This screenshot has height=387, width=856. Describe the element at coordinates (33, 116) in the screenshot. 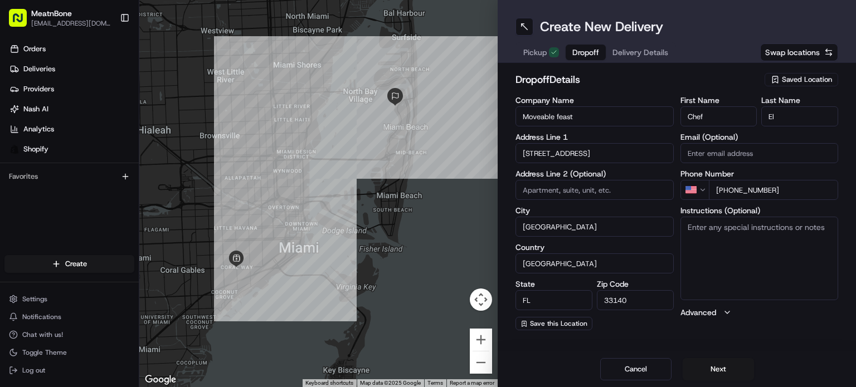

I see `img: 8571987876998_91fb9ceb93ad5c398215_72.jpg` at that location.